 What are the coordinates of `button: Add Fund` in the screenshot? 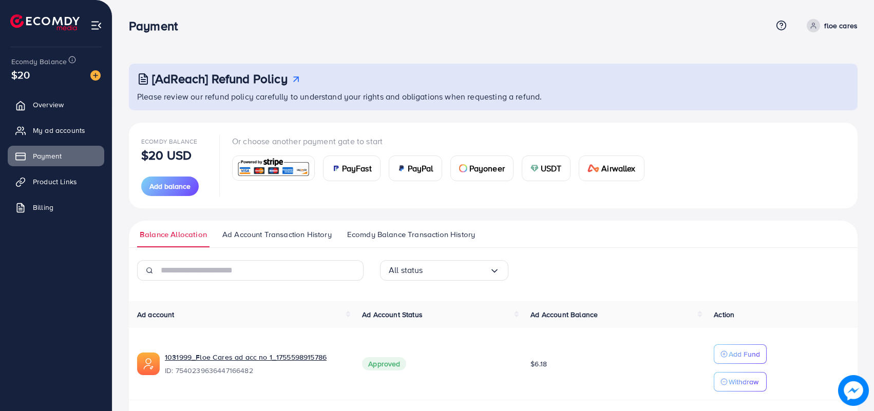 It's located at (740, 354).